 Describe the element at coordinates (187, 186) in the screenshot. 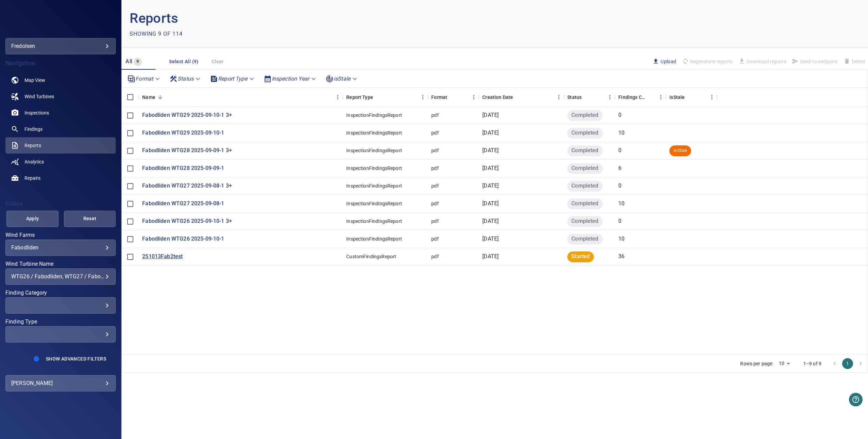

I see `p: Fabodliden WTG27 2025-09-08-1 3+` at that location.